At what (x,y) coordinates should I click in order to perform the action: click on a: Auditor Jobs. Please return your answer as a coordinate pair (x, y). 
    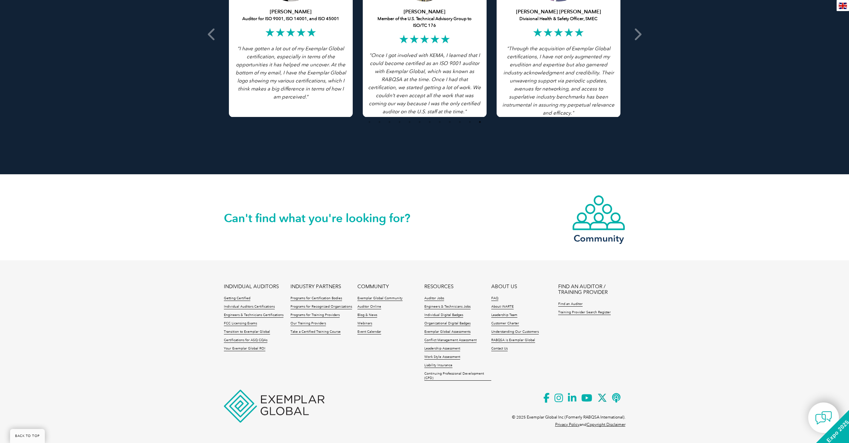
    Looking at the image, I should click on (434, 298).